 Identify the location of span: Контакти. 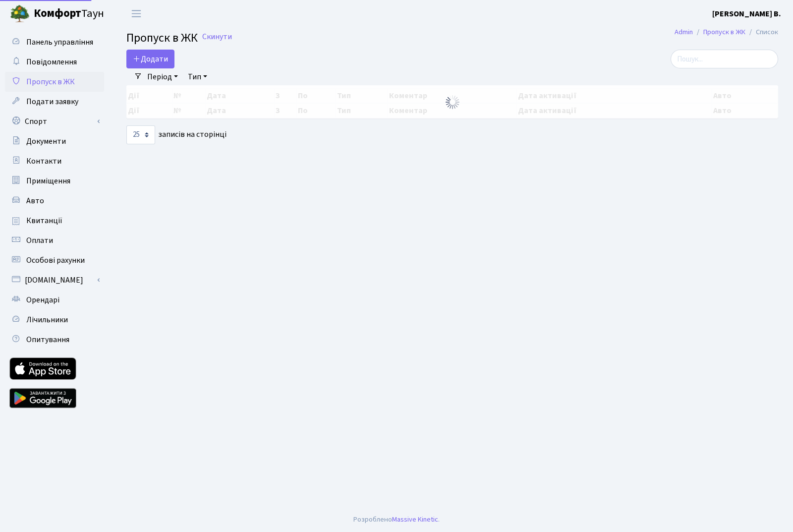
(44, 161).